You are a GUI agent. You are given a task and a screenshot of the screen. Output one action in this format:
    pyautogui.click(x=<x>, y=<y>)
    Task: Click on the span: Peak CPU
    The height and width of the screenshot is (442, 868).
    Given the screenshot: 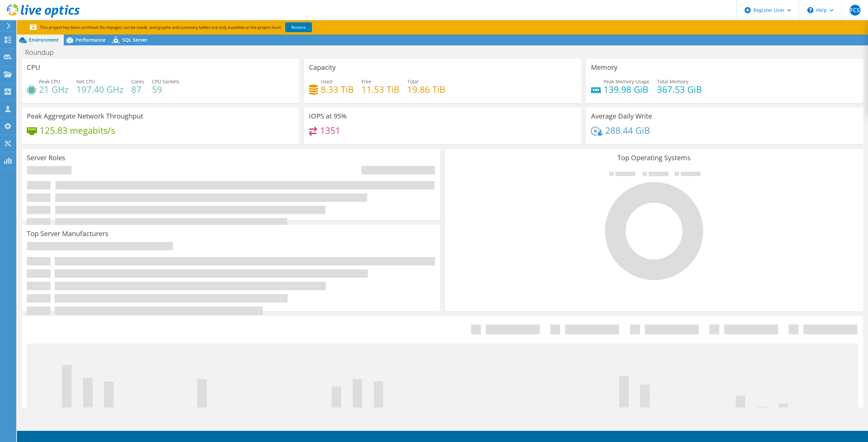 What is the action you would take?
    pyautogui.click(x=50, y=82)
    